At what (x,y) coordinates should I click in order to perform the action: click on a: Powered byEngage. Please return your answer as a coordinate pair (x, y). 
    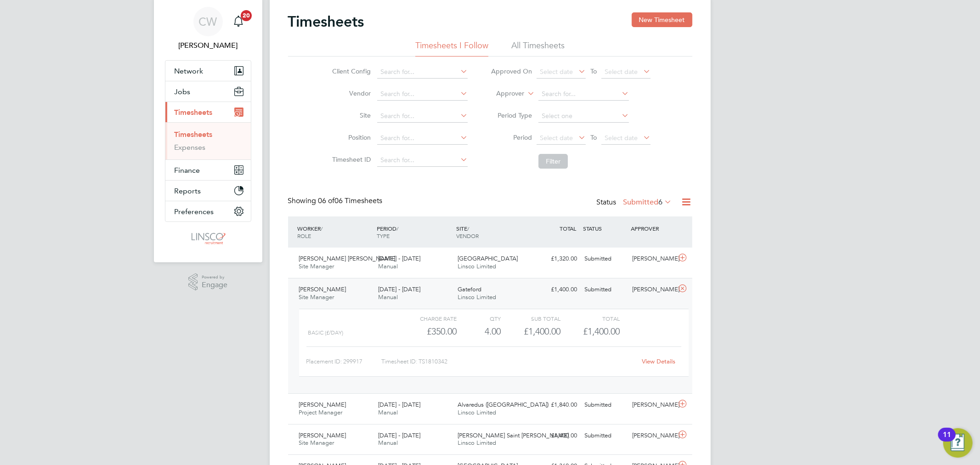
    Looking at the image, I should click on (207, 282).